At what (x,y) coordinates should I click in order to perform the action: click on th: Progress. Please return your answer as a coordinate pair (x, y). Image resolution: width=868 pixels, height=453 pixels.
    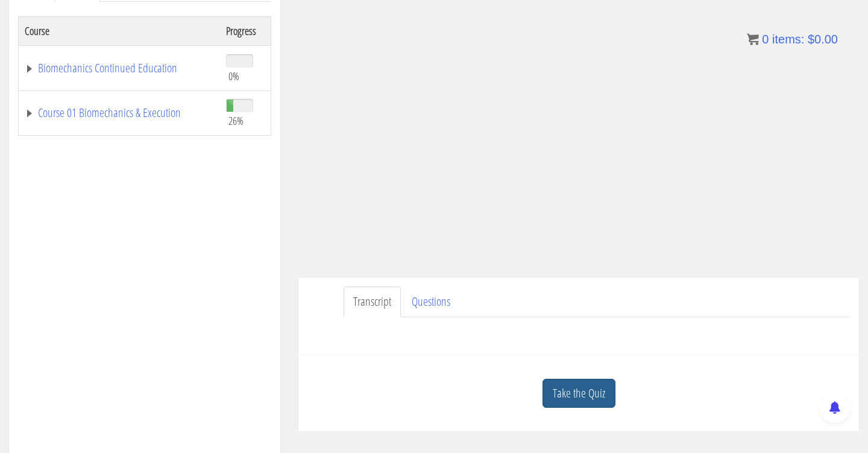
    Looking at the image, I should click on (246, 31).